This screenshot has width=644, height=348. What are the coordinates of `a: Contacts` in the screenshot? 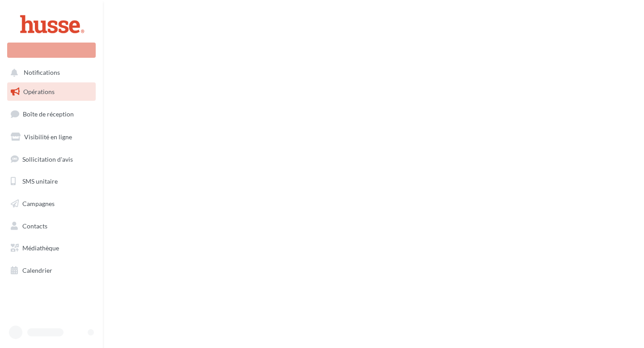 It's located at (51, 226).